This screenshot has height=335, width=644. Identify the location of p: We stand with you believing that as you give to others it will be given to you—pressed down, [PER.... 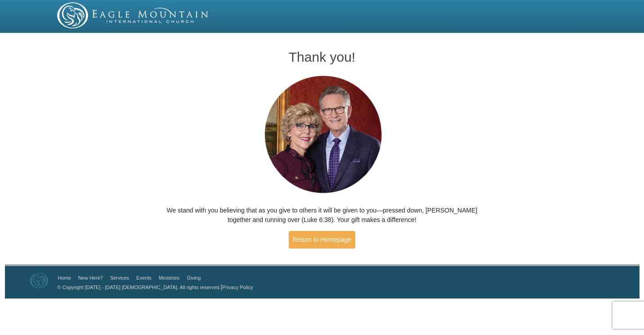
(322, 215).